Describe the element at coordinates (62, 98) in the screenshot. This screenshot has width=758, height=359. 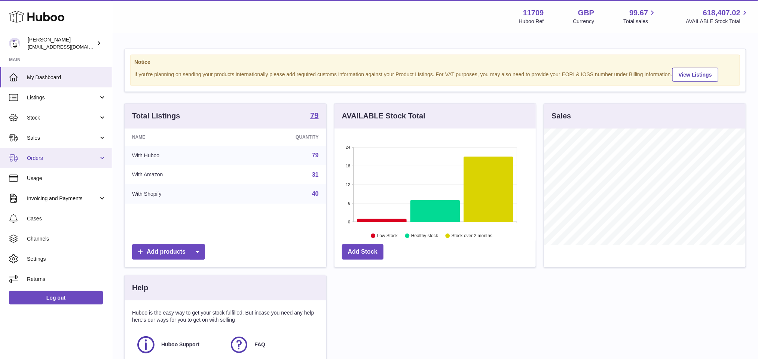
I see `span: Listings` at that location.